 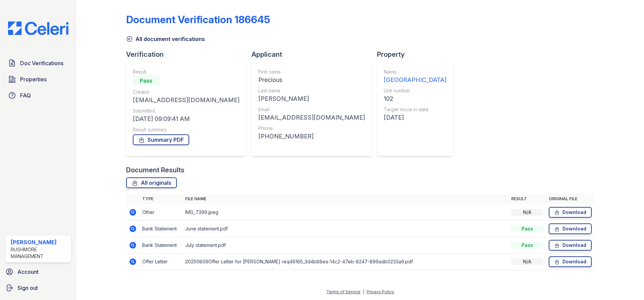 What do you see at coordinates (570, 199) in the screenshot?
I see `th: Original file` at bounding box center [570, 199].